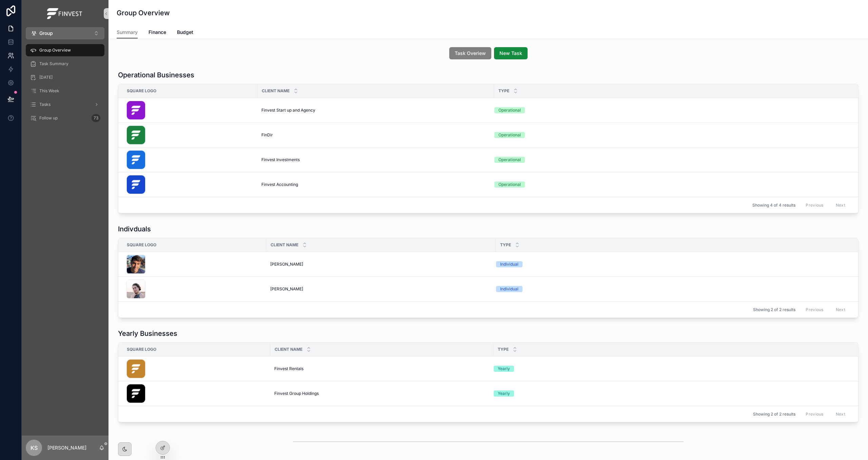  Describe the element at coordinates (45, 104) in the screenshot. I see `span: Tasks` at that location.